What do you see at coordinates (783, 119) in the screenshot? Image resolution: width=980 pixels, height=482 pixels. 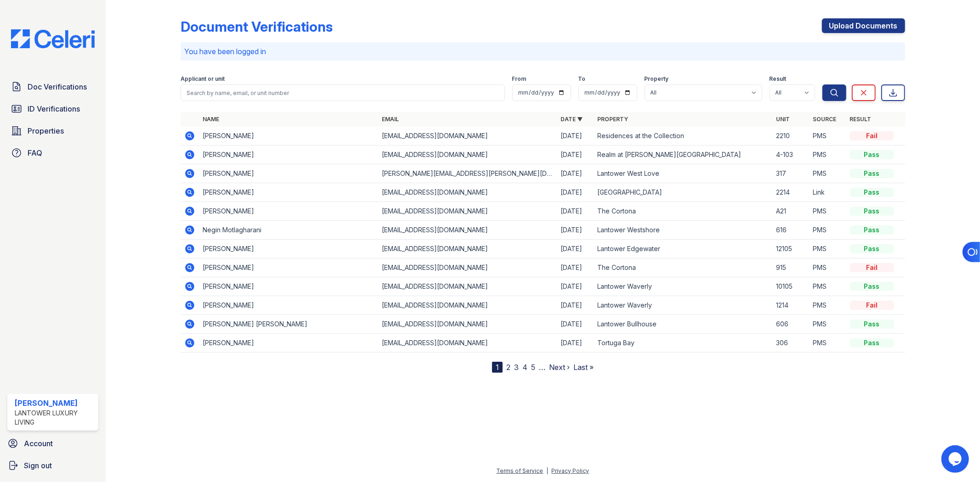 I see `a: Unit` at bounding box center [783, 119].